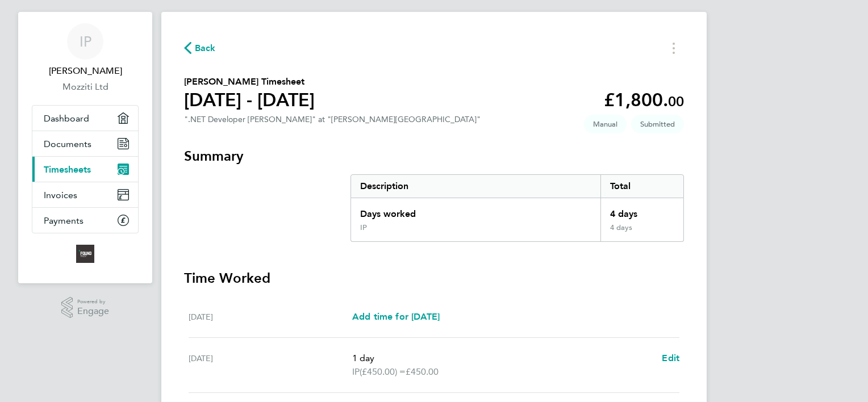 This screenshot has width=868, height=402. I want to click on a: Invoices, so click(85, 195).